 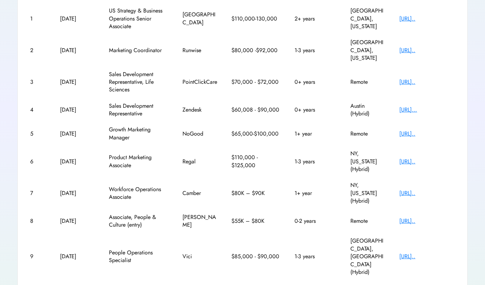 What do you see at coordinates (38, 221) in the screenshot?
I see `div: 8` at bounding box center [38, 221].